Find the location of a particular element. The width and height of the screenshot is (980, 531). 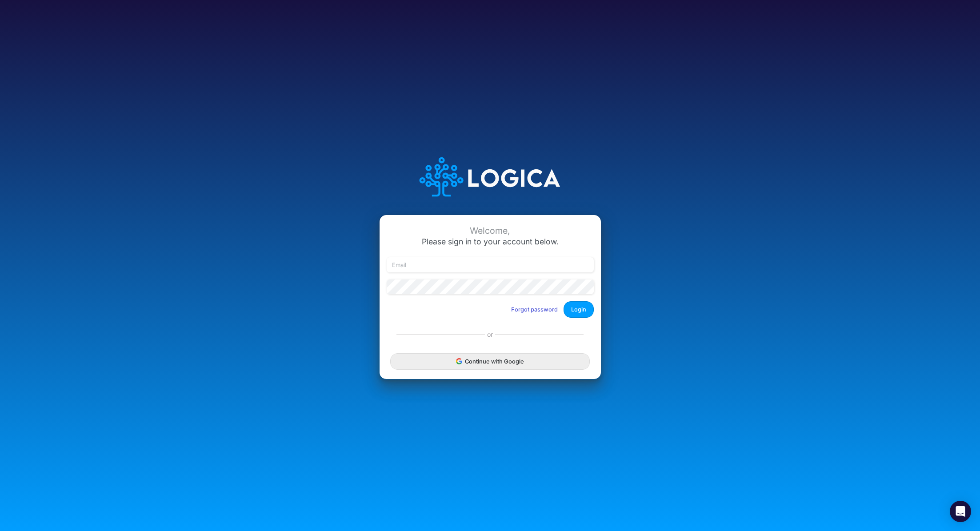

button: Login is located at coordinates (578, 309).